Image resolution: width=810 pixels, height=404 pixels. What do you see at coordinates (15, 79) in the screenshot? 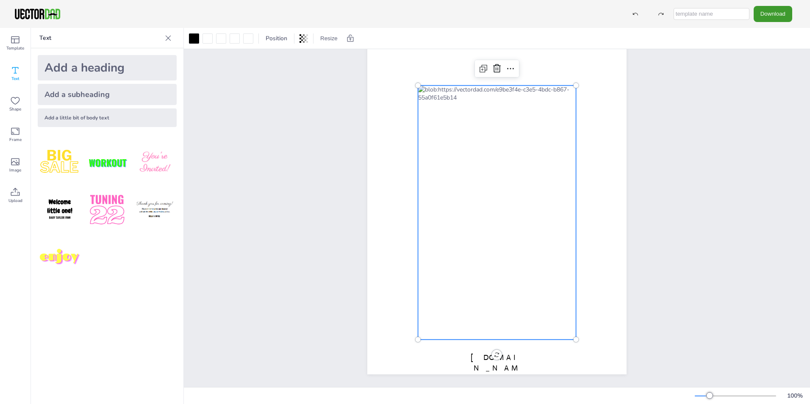
I see `span: Text` at bounding box center [15, 79].